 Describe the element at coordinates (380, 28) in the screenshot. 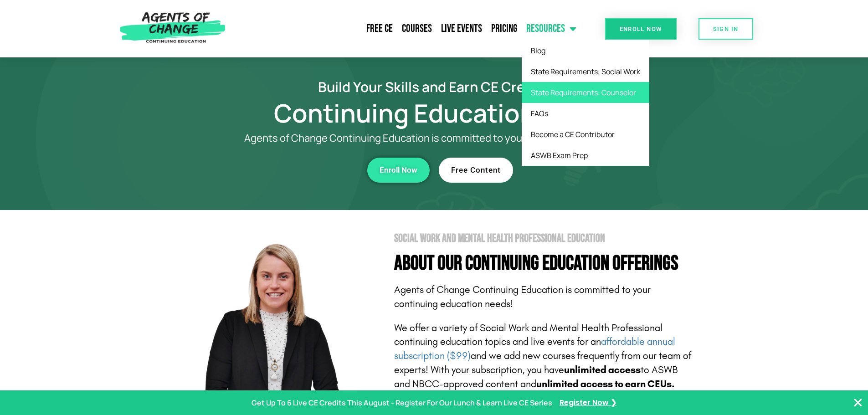

I see `a: Free CE` at that location.